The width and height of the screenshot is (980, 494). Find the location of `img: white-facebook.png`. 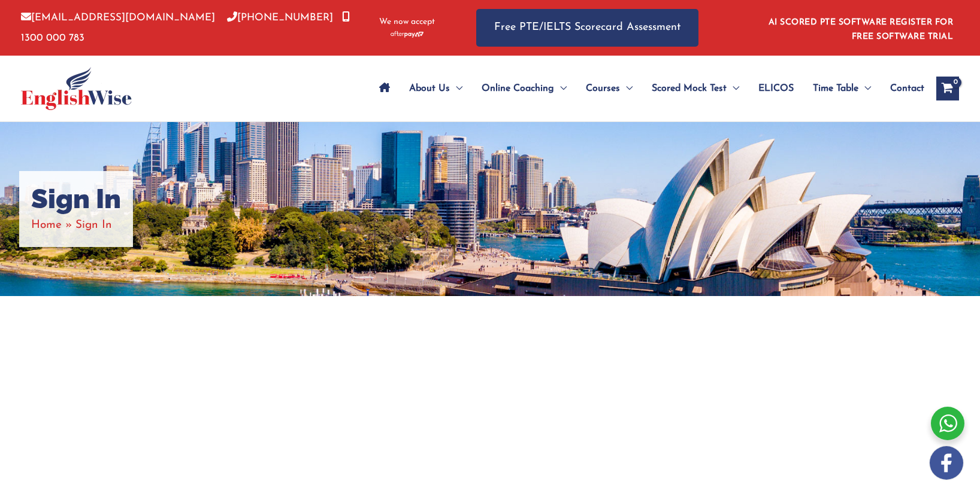

img: white-facebook.png is located at coordinates (946, 464).